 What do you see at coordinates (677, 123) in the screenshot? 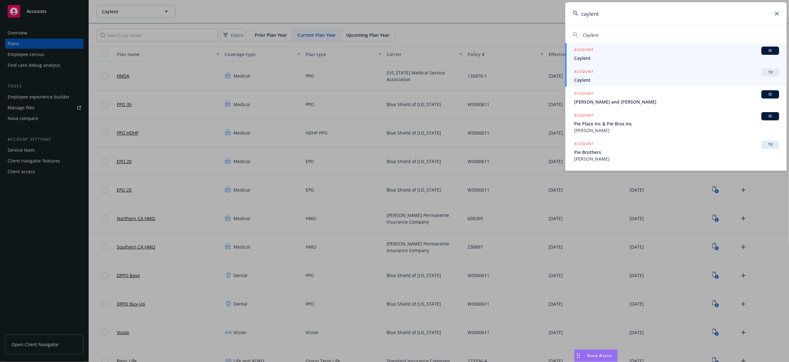
I see `span: Pie Place Inc & Pie Bros Inc` at bounding box center [677, 123].